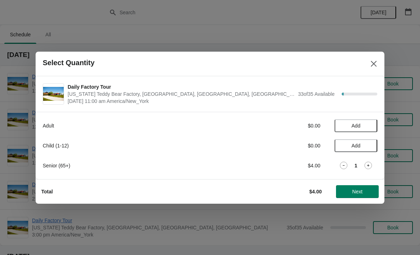 The image size is (420, 255). Describe the element at coordinates (47, 191) in the screenshot. I see `strong: Total` at that location.